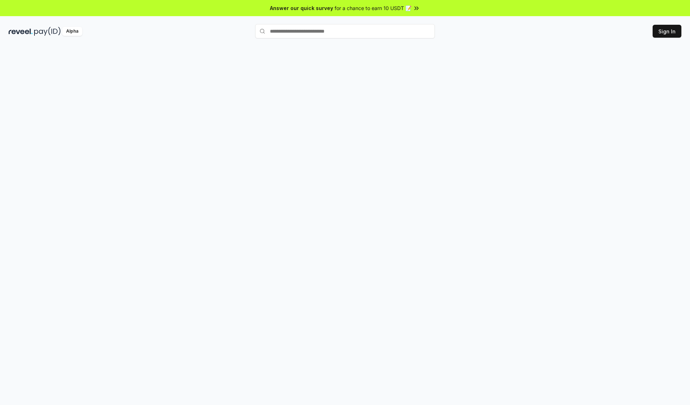  What do you see at coordinates (301, 8) in the screenshot?
I see `span: Answer our quick survey` at bounding box center [301, 8].